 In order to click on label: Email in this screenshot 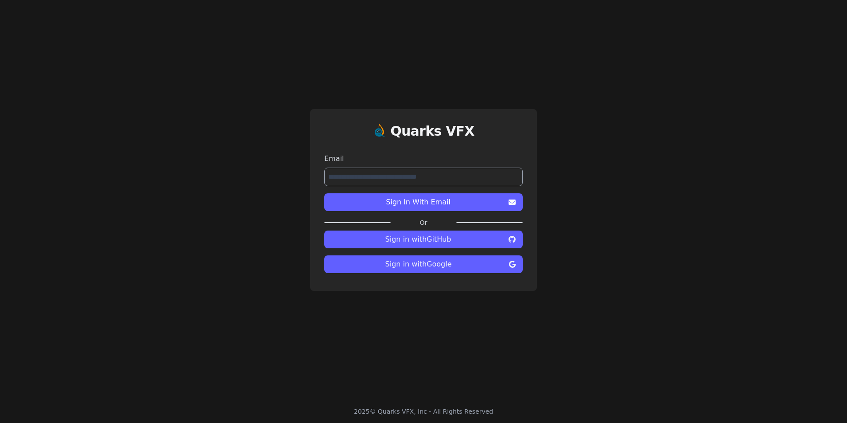, I will do `click(424, 159)`.